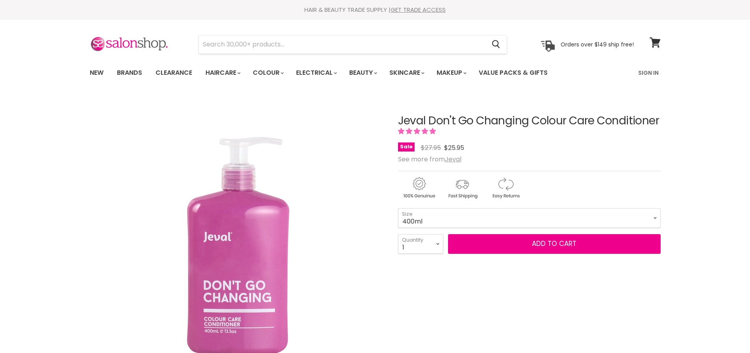 The height and width of the screenshot is (353, 750). I want to click on button: Search, so click(496, 45).